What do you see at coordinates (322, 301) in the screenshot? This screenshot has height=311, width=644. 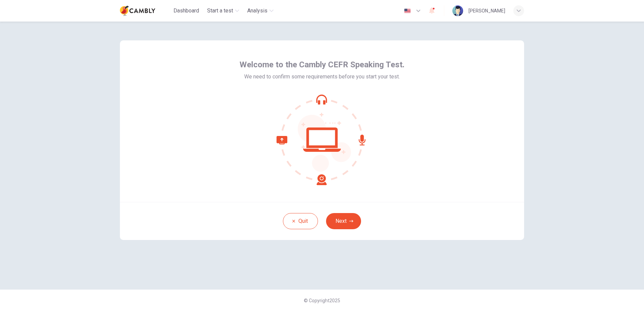 I see `span: © Copyright 2025` at bounding box center [322, 301].